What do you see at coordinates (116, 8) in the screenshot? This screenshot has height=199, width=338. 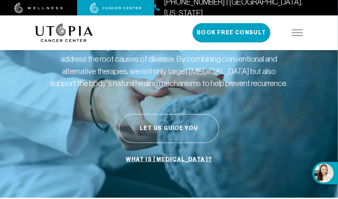 I see `img: cancer center` at bounding box center [116, 8].